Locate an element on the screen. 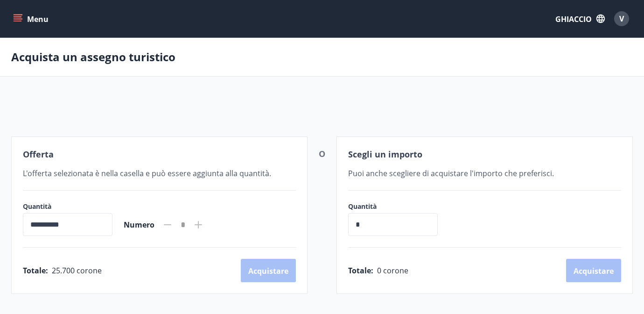 The image size is (644, 314). button: GHIACCIO is located at coordinates (580, 19).